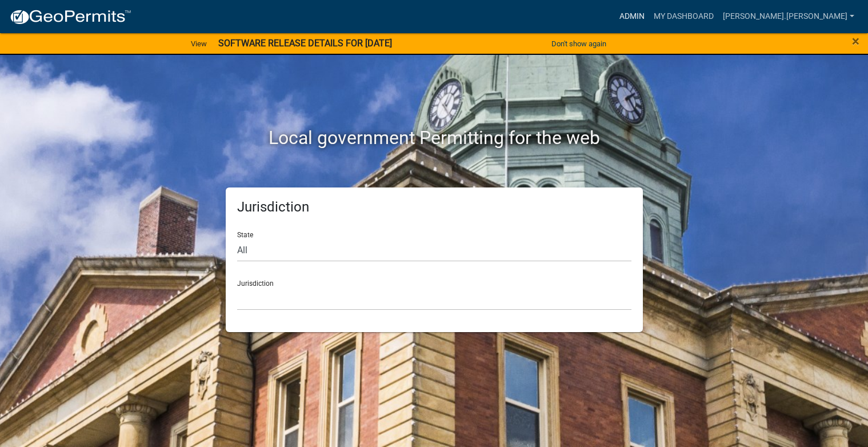  What do you see at coordinates (855, 41) in the screenshot?
I see `button: Close` at bounding box center [855, 41].